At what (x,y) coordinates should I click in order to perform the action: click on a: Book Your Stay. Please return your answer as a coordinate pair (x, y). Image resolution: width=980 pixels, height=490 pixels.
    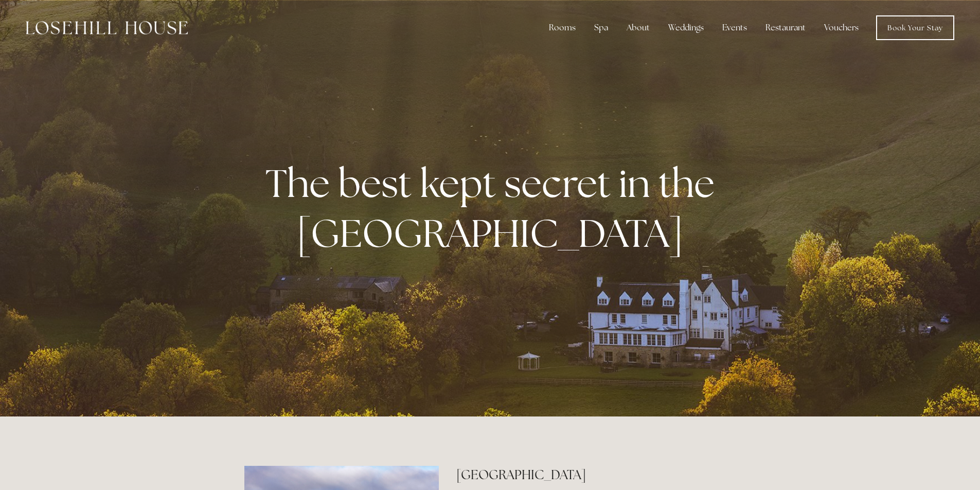
    Looking at the image, I should click on (915, 28).